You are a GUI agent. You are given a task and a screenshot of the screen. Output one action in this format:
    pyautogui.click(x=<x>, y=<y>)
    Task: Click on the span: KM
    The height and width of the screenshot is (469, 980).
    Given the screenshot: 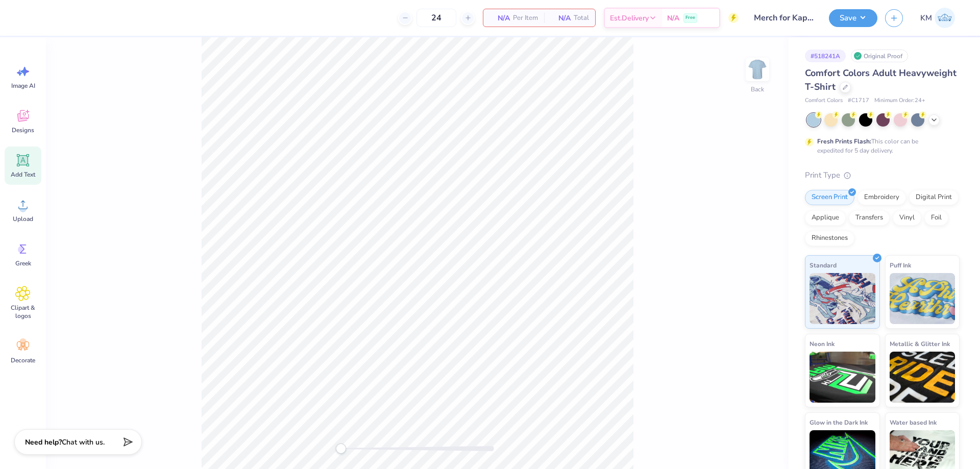 What is the action you would take?
    pyautogui.click(x=926, y=18)
    